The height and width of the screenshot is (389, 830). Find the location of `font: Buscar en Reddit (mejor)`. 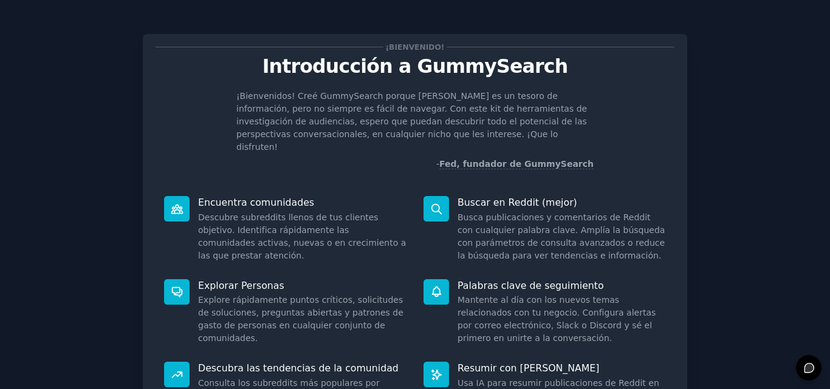

font: Buscar en Reddit (mejor) is located at coordinates (517, 202).